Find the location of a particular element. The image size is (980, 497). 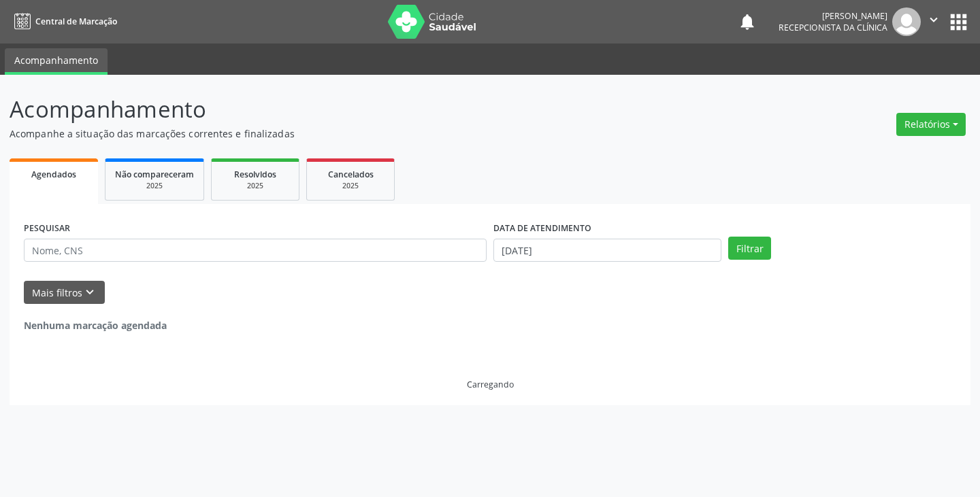

p: Acompanhe a situação das marcações correntes e finalizadas is located at coordinates (346, 133).